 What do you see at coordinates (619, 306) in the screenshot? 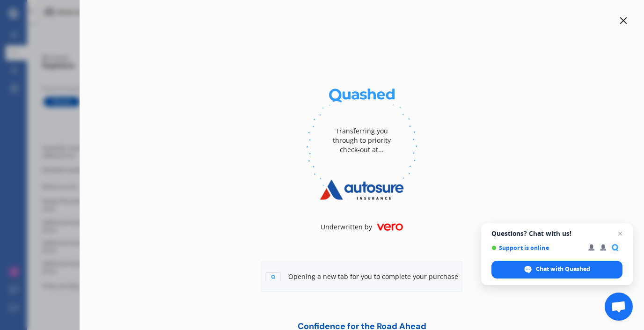
I see `a: Open chat` at bounding box center [619, 306].